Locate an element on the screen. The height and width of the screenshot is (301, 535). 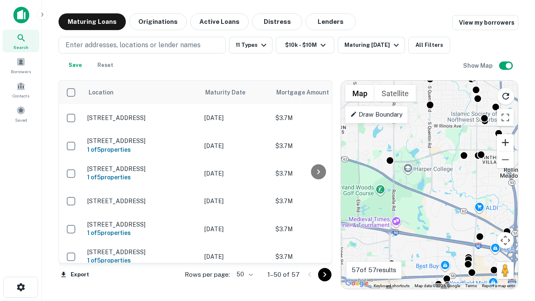
a: Report a map error is located at coordinates (499, 286).